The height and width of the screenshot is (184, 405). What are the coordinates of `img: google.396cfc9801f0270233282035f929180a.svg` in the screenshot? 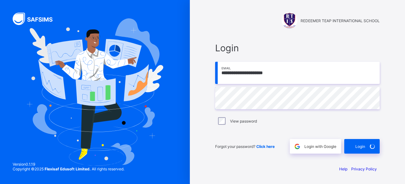 It's located at (297, 146).